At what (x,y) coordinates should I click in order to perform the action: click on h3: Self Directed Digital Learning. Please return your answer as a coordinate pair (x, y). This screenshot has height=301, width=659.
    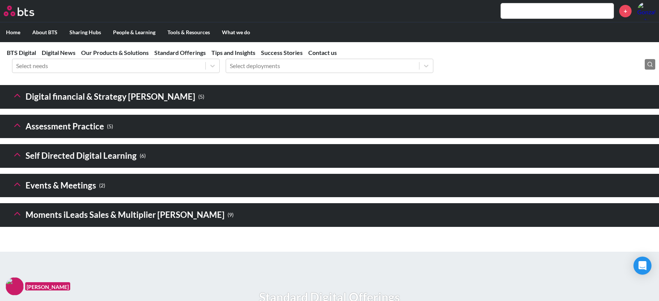
    Looking at the image, I should click on (79, 156).